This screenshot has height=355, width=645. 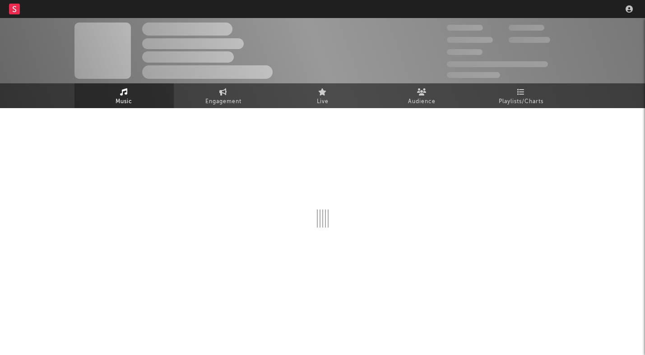 I want to click on a: Playlists/Charts, so click(x=521, y=96).